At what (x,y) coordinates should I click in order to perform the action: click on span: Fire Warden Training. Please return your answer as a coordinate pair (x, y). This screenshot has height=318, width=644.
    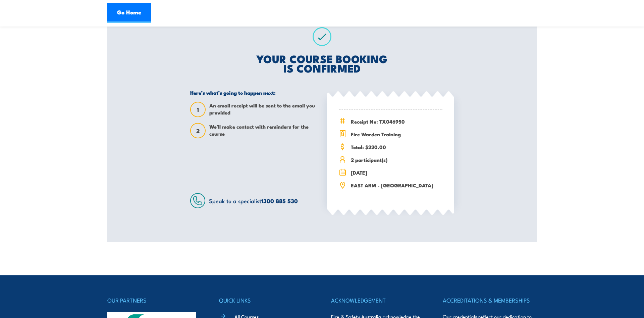
    Looking at the image, I should click on (396, 134).